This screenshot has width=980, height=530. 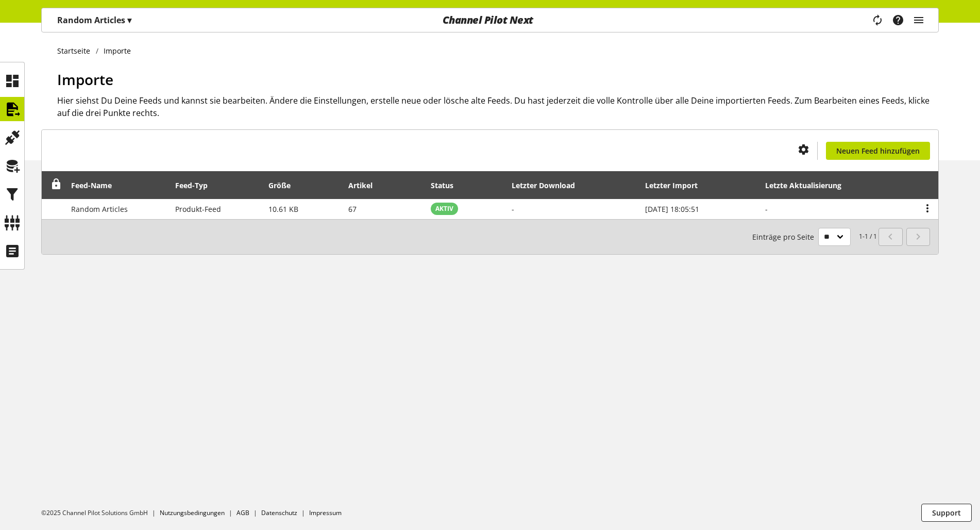 I want to click on a: Startseite, so click(x=76, y=51).